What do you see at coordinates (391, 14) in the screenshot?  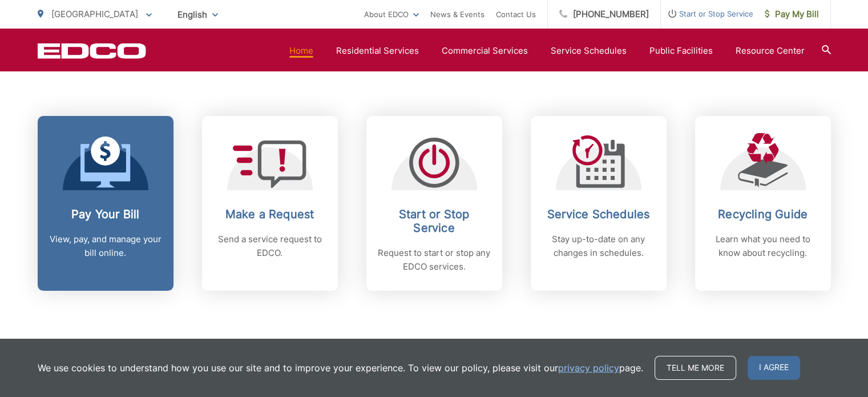 I see `a: About EDCO` at bounding box center [391, 14].